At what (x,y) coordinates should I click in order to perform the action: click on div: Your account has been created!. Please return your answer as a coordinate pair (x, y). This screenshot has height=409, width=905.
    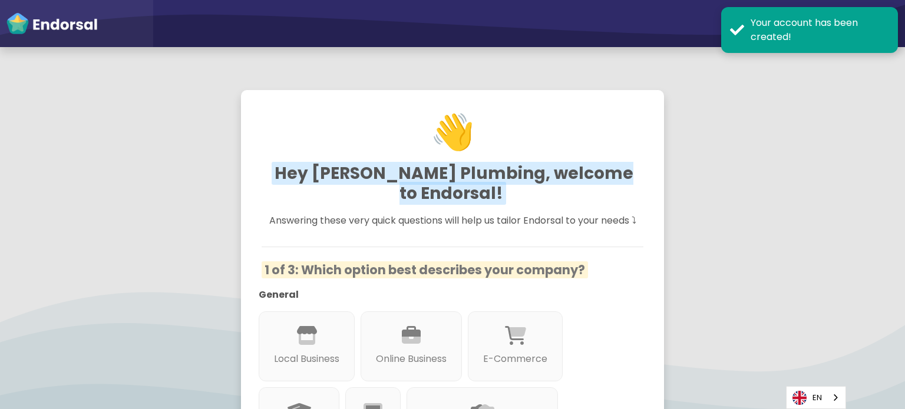
    Looking at the image, I should click on (819, 30).